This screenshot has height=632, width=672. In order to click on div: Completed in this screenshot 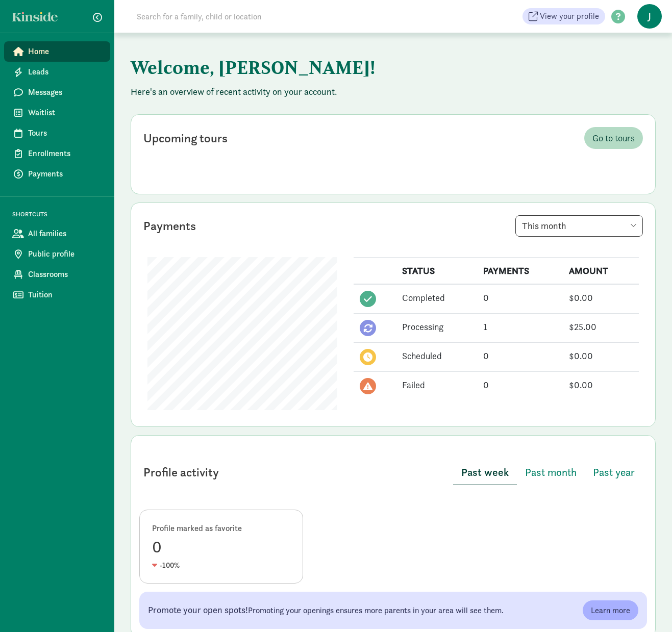, I will do `click(436, 297)`.